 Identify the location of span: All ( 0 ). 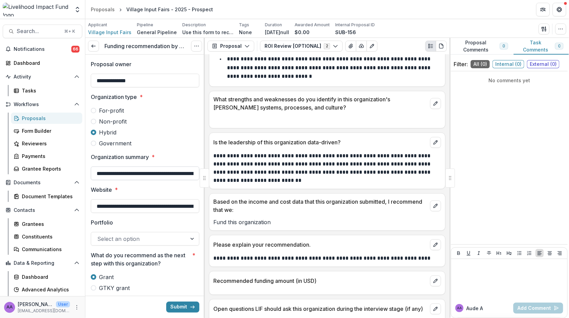
(480, 64).